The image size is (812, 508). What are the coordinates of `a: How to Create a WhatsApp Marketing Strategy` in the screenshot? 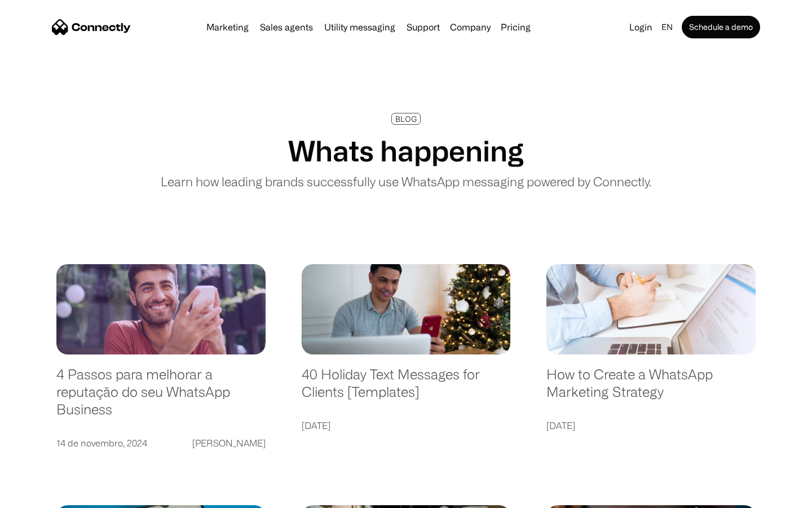 It's located at (651, 388).